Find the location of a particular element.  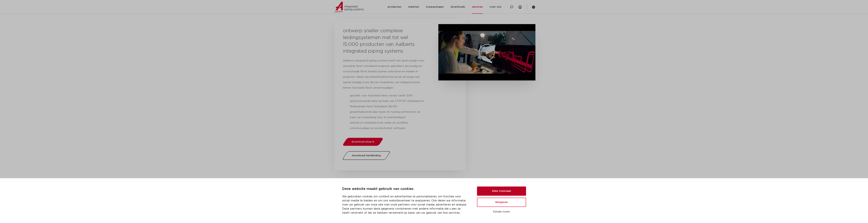

h3: ontwerp sneller complexe leidingsystemen met tot wel 15.000 producten van Aalberts integrated pip... is located at coordinates (380, 41).